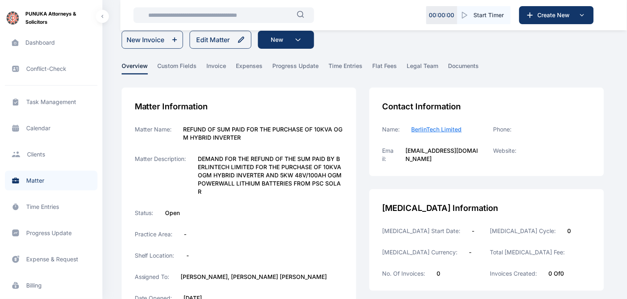 The image size is (627, 299). What do you see at coordinates (404, 273) in the screenshot?
I see `label: No. of Invoices:` at bounding box center [404, 273].